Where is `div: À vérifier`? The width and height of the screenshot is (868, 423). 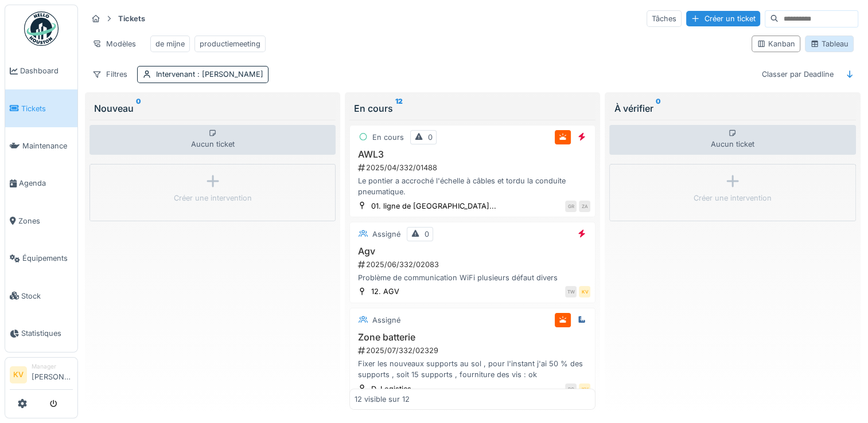 div: À vérifier is located at coordinates (732, 108).